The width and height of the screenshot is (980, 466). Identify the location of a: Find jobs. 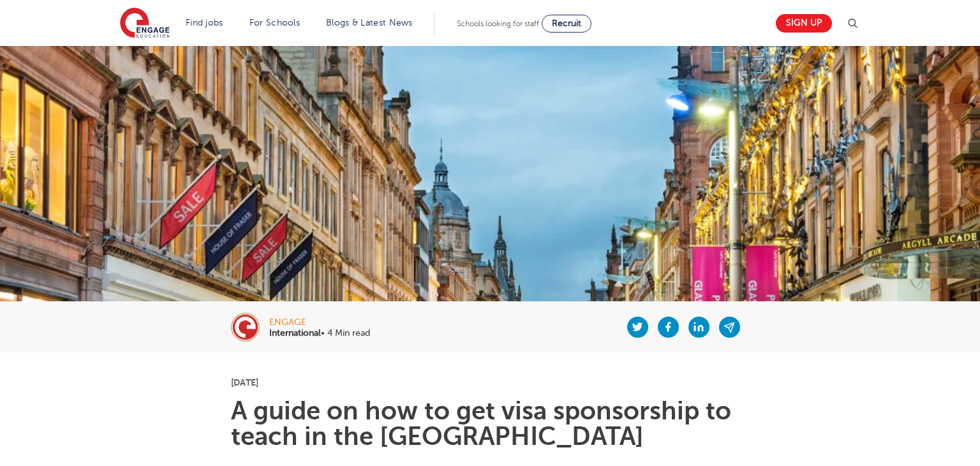
(204, 22).